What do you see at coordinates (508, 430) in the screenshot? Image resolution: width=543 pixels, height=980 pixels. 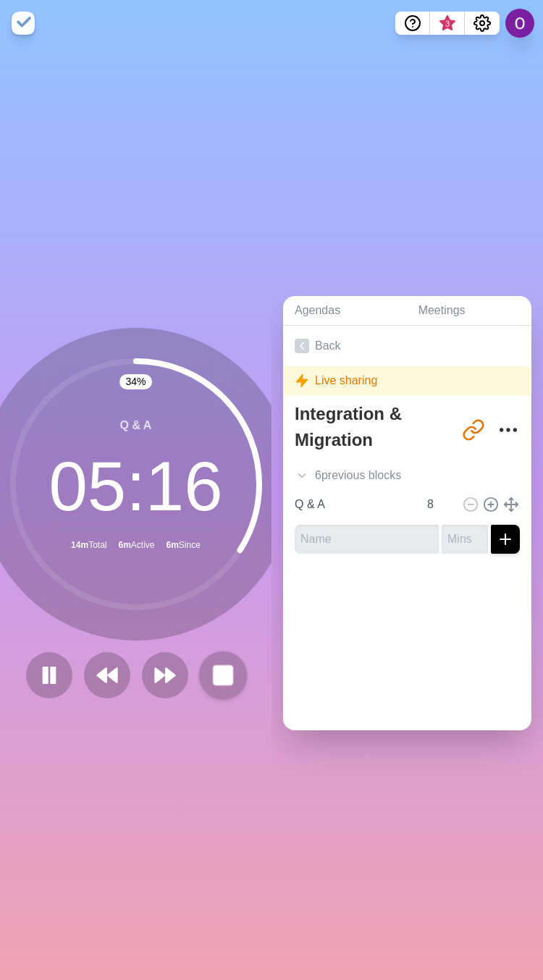 I see `button: More` at bounding box center [508, 430].